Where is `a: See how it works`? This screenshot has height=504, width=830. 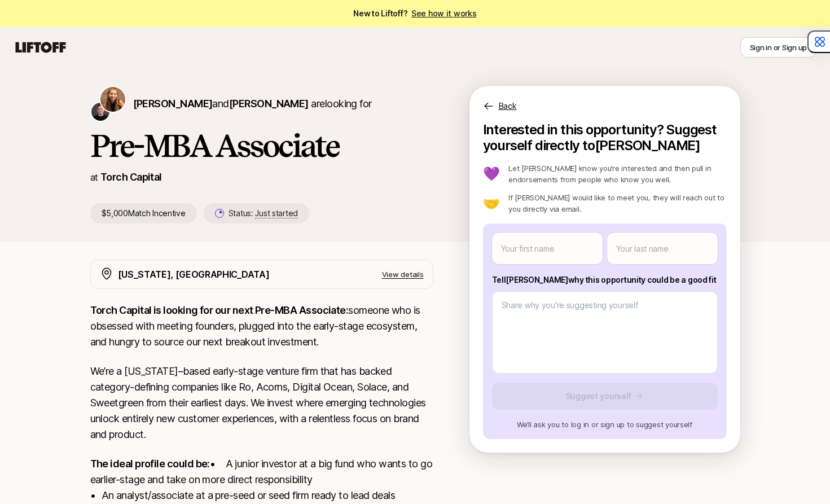 a: See how it works is located at coordinates (444, 13).